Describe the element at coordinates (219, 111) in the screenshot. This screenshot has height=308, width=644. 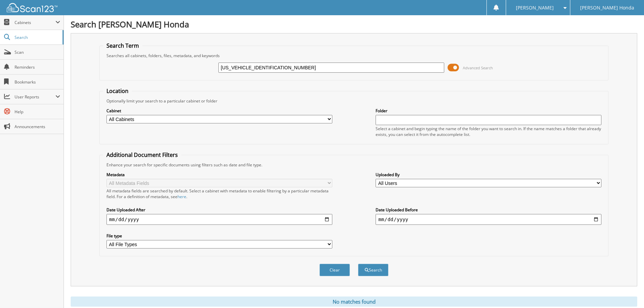
I see `label: Cabinet` at that location.